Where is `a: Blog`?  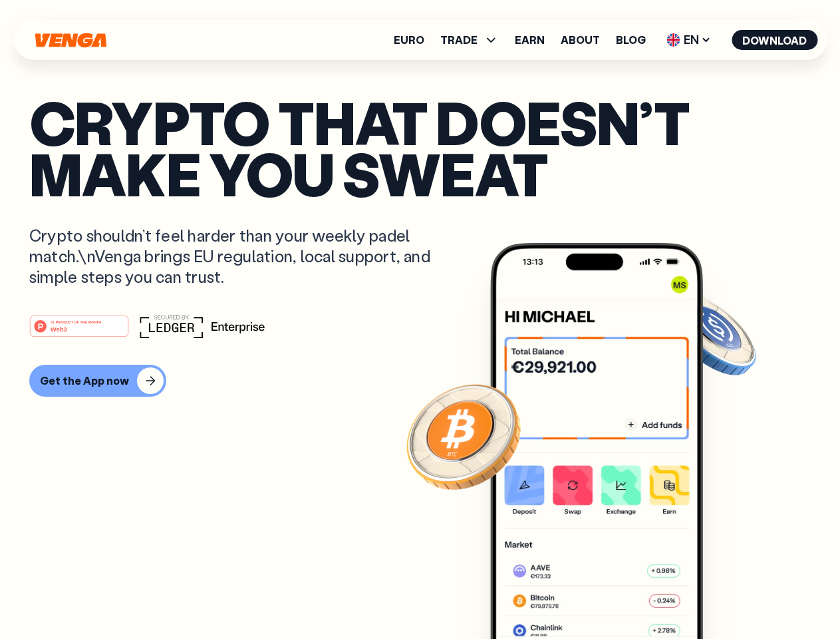
a: Blog is located at coordinates (630, 40).